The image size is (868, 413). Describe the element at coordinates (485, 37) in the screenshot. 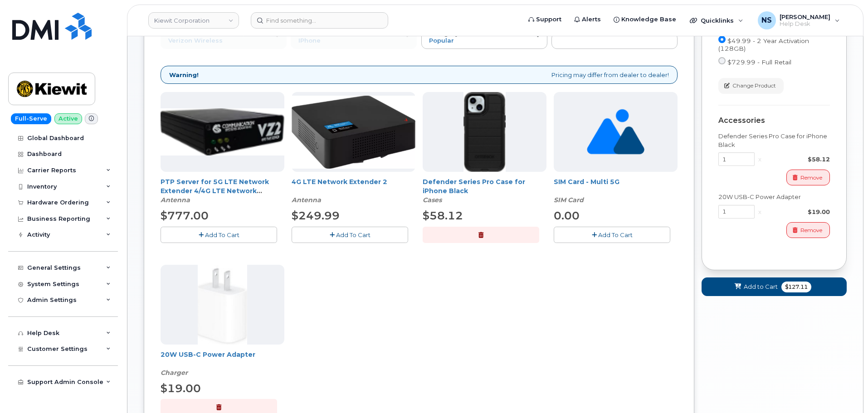

I see `button: Category Popular` at that location.